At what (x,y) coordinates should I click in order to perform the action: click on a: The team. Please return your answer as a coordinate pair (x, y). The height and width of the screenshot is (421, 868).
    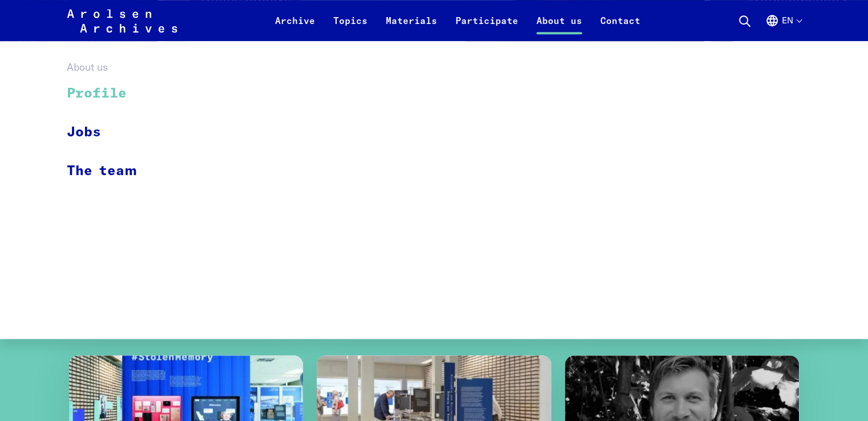
    Looking at the image, I should click on (109, 170).